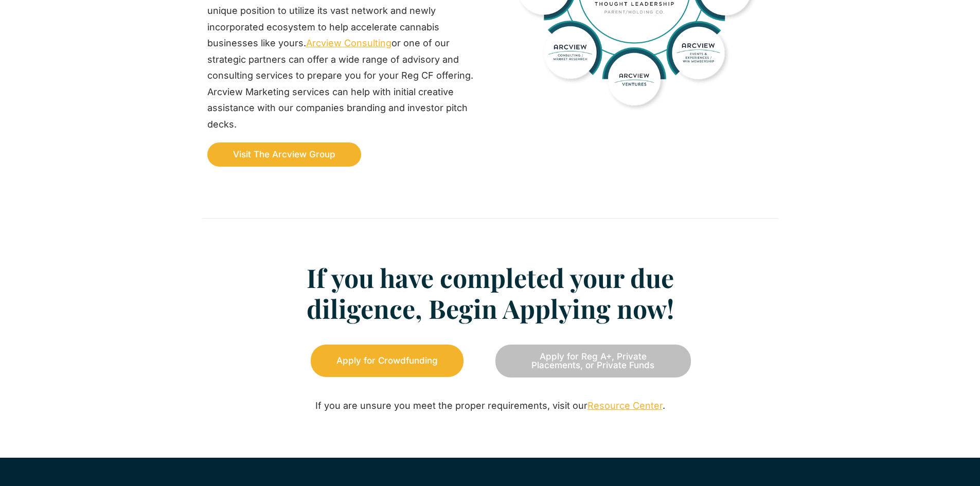  Describe the element at coordinates (387, 360) in the screenshot. I see `span: Apply for Crowdfunding` at that location.